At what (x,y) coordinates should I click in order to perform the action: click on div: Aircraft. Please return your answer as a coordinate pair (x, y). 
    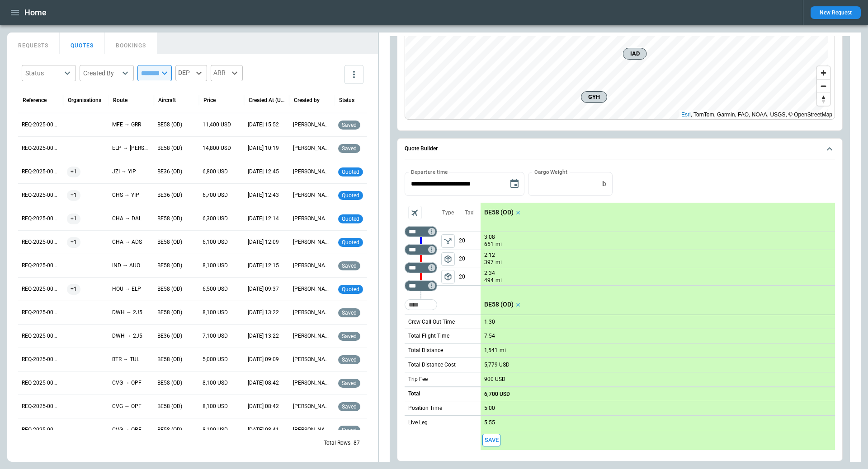
    Looking at the image, I should click on (167, 100).